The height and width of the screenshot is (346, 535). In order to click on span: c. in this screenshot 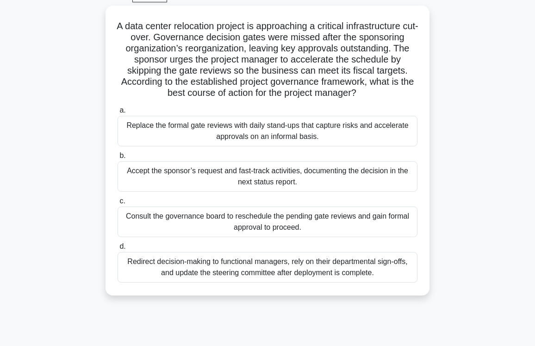, I will do `click(122, 200)`.